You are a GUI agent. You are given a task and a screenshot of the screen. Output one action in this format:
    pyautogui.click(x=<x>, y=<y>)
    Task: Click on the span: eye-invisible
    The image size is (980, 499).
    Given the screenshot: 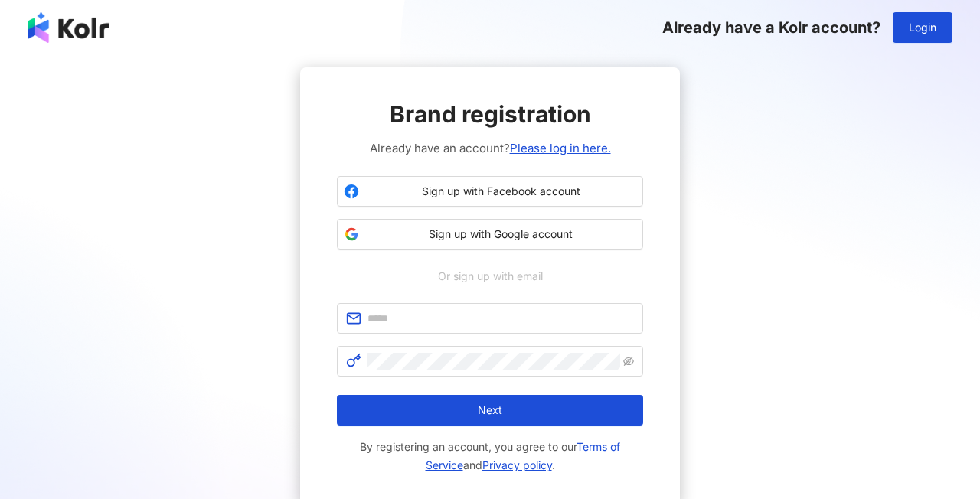 What is the action you would take?
    pyautogui.click(x=628, y=361)
    